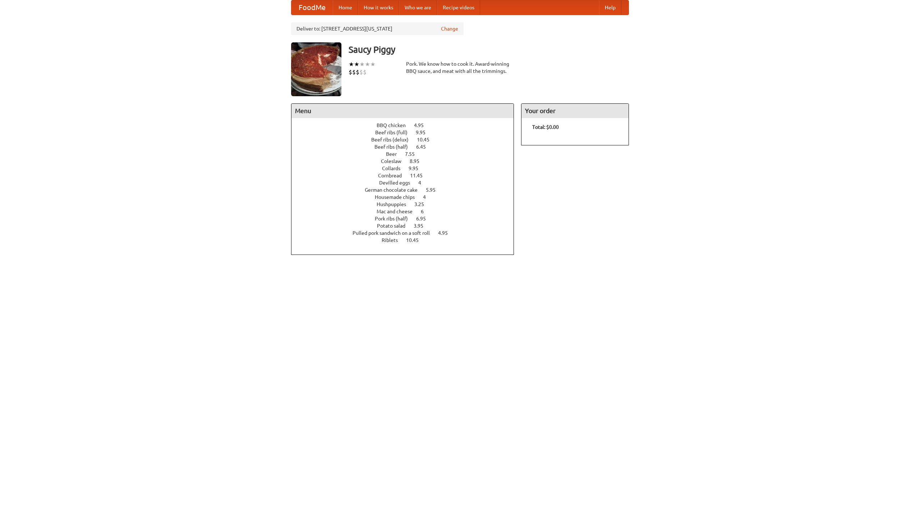  I want to click on a: Beef ribs (delux) 10.45, so click(407, 140).